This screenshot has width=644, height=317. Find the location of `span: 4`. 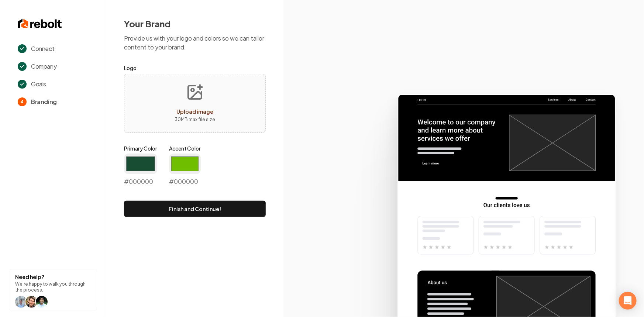

span: 4 is located at coordinates (22, 102).